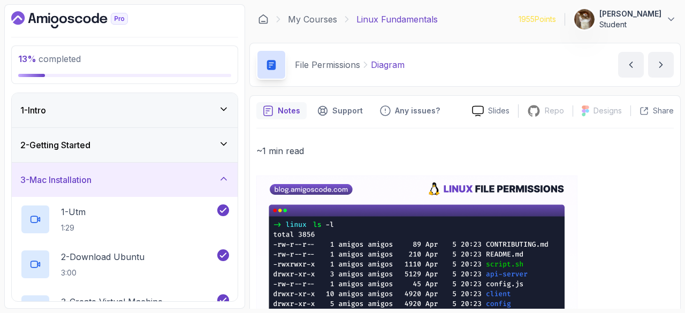  I want to click on h3: 1 - Intro, so click(33, 110).